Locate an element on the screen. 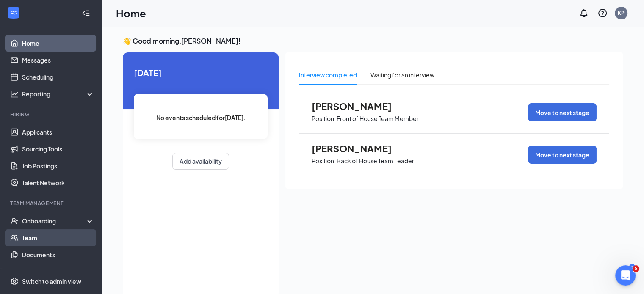 The height and width of the screenshot is (294, 644). p: Front of House Team Member is located at coordinates (378, 118).